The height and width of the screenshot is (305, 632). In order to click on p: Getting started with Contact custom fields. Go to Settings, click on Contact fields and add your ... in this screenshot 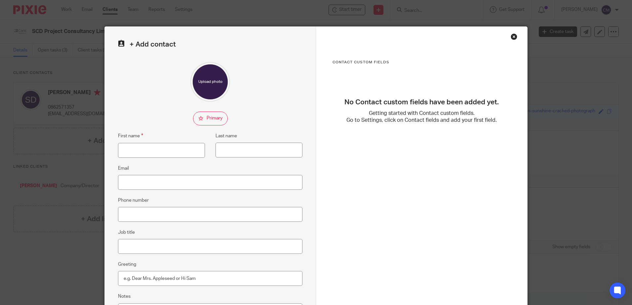, I will do `click(421, 117)`.